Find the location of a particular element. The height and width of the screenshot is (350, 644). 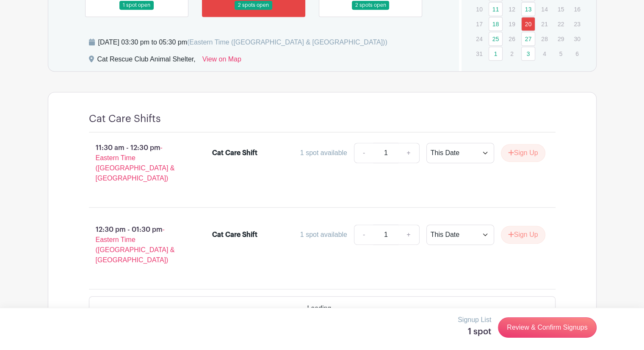

p: 10 is located at coordinates (479, 9).